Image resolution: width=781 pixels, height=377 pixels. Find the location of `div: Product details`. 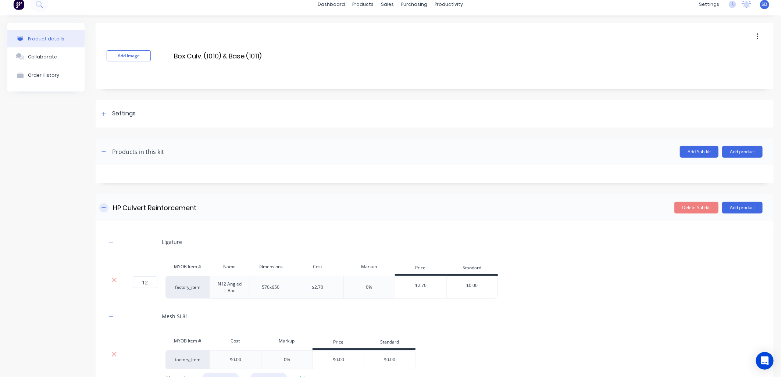

div: Product details is located at coordinates (46, 39).